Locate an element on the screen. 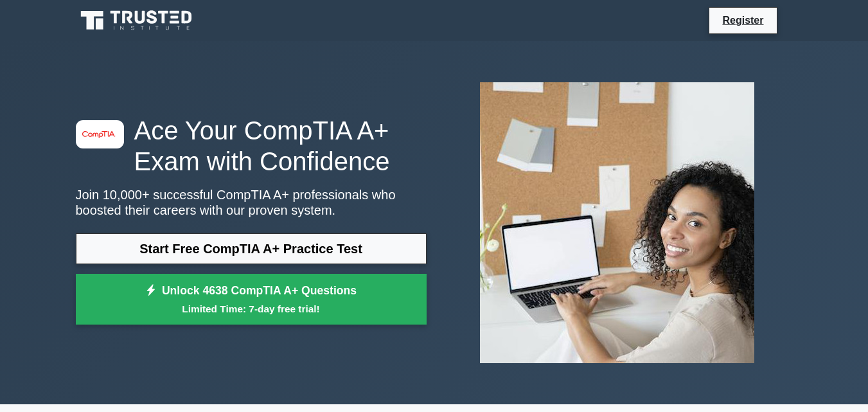 This screenshot has width=868, height=412. a: Register is located at coordinates (743, 20).